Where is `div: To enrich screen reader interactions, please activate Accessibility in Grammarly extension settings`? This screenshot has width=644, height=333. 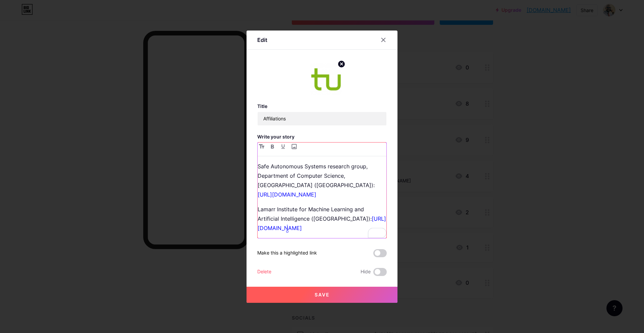
div: To enrich screen reader interactions, please activate Accessibility in Grammarly extension settings is located at coordinates (322, 199).